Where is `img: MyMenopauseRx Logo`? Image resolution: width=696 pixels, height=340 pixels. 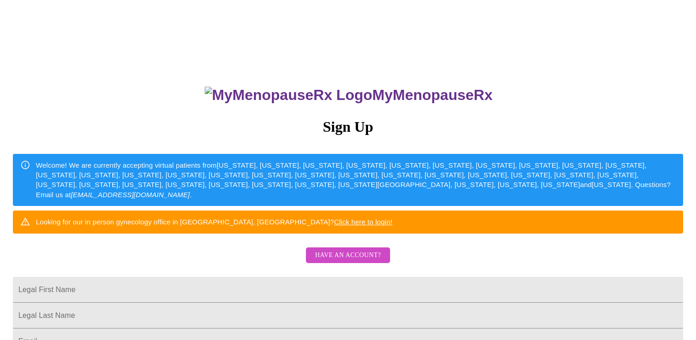 img: MyMenopauseRx Logo is located at coordinates (289, 95).